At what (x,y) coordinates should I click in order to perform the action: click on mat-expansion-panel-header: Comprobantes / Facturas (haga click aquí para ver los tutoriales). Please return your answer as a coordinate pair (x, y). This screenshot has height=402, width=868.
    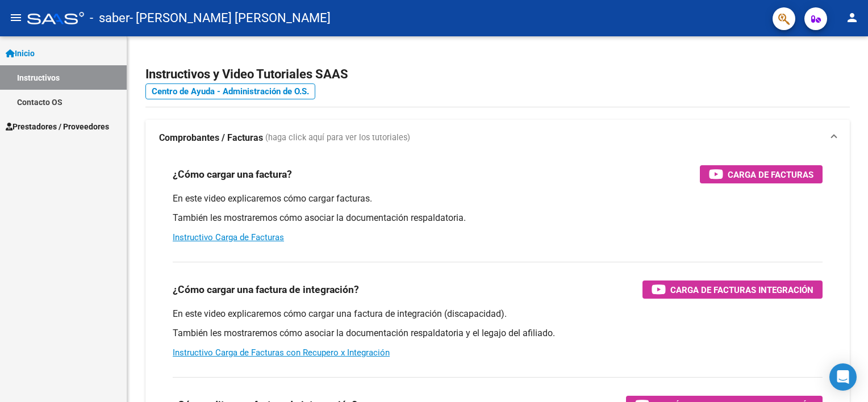
    Looking at the image, I should click on (498, 138).